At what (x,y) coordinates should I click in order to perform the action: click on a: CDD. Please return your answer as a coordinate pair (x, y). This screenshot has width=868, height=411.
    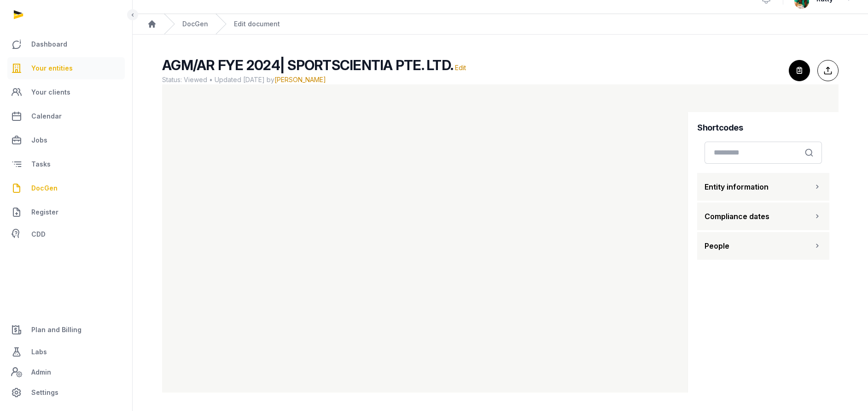
    Looking at the image, I should click on (66, 234).